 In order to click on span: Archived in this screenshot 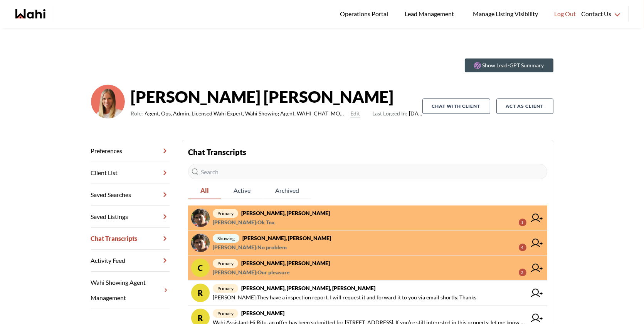, I will do `click(287, 190)`.